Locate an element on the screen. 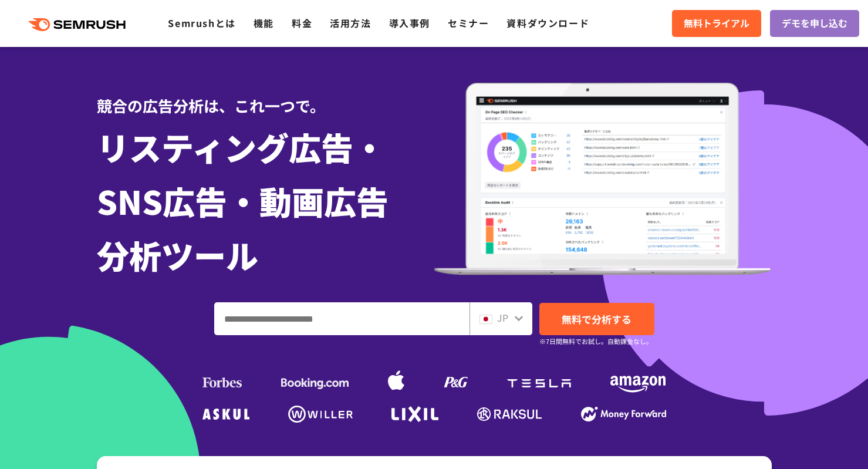 The height and width of the screenshot is (469, 868). a: 活用方法 is located at coordinates (350, 23).